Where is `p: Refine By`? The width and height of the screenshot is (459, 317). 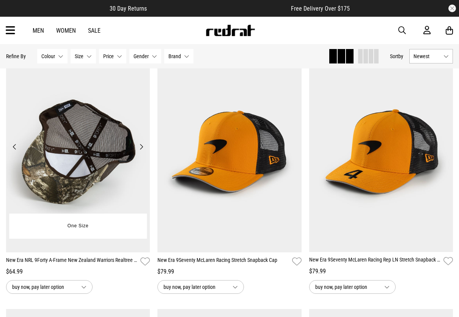 p: Refine By is located at coordinates (16, 56).